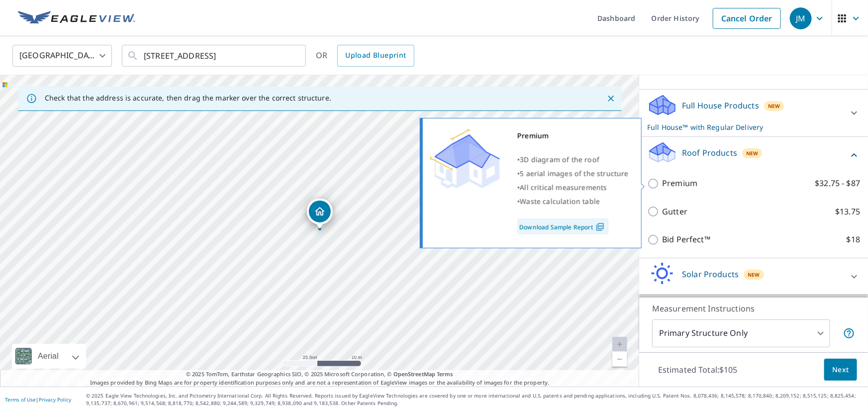  Describe the element at coordinates (753, 155) in the screenshot. I see `div: Roof ProductsNew` at that location.